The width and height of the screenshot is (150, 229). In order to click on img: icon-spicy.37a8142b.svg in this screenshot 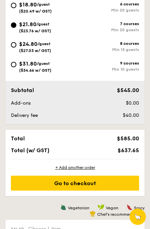, I will do `click(129, 207)`.